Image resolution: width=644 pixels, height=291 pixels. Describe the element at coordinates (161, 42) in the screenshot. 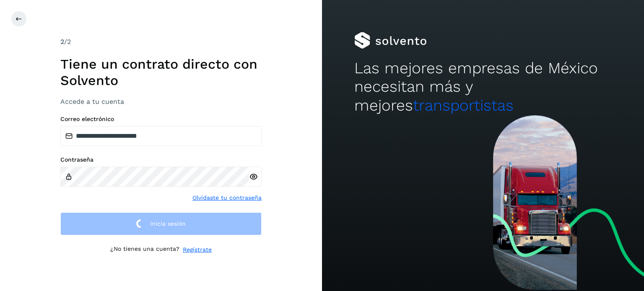

I see `div: /2` at that location.